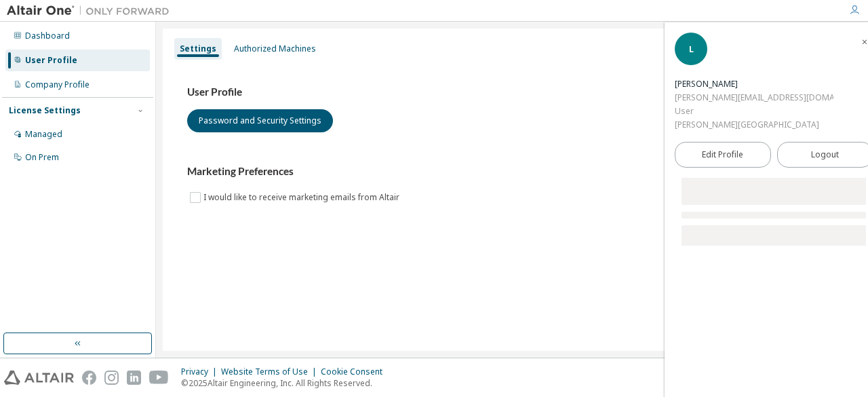  Describe the element at coordinates (355, 372) in the screenshot. I see `div: Cookie Consent` at that location.